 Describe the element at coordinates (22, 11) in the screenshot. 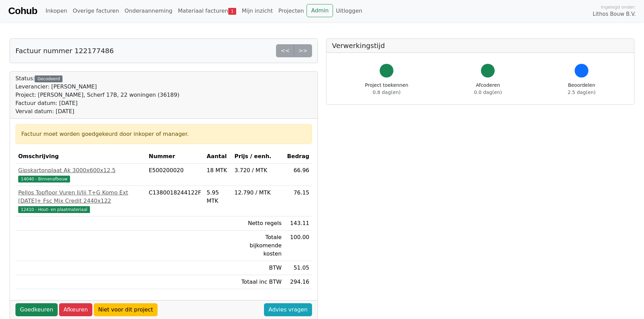

I see `a: Cohub` at that location.